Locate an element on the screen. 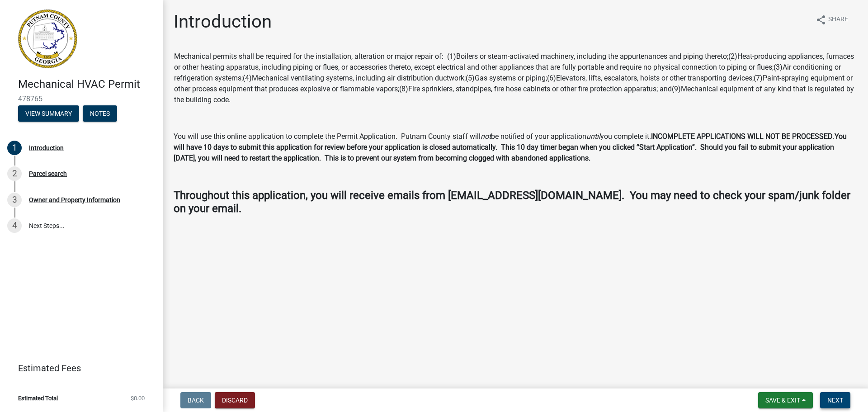  i: share is located at coordinates (821, 20).